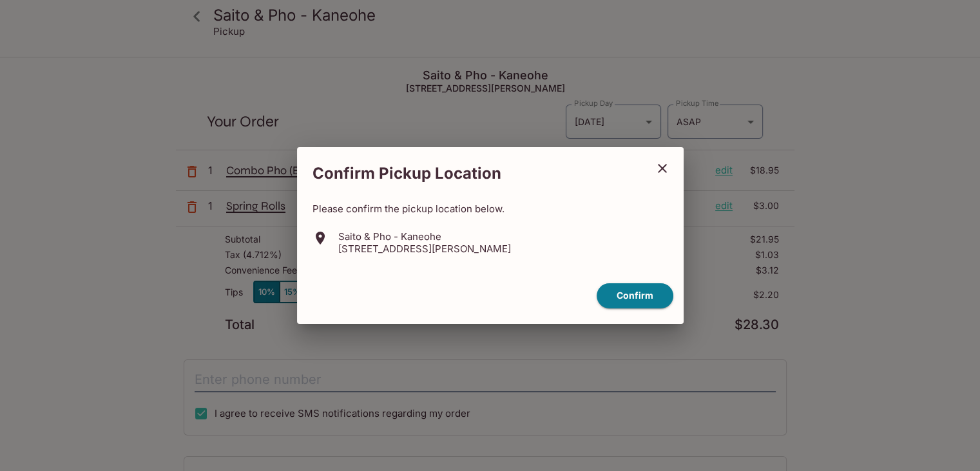 The height and width of the screenshot is (471, 980). What do you see at coordinates (491, 208) in the screenshot?
I see `p: Please confirm the pickup location below.` at bounding box center [491, 208].